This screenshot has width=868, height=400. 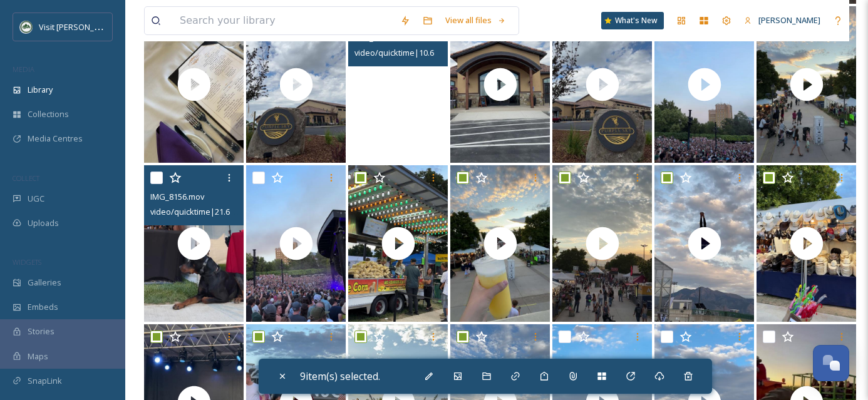 What do you see at coordinates (55, 138) in the screenshot?
I see `span: Media Centres` at bounding box center [55, 138].